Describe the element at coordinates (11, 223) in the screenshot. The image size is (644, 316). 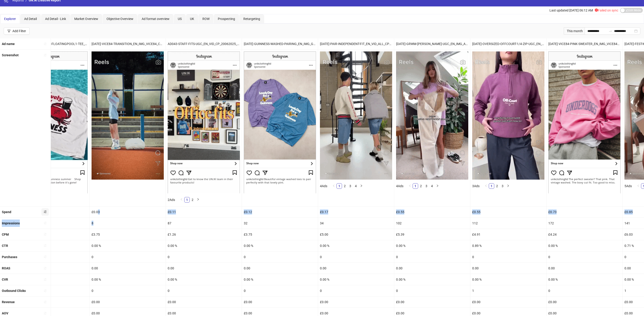
I see `b: Impressions` at that location.